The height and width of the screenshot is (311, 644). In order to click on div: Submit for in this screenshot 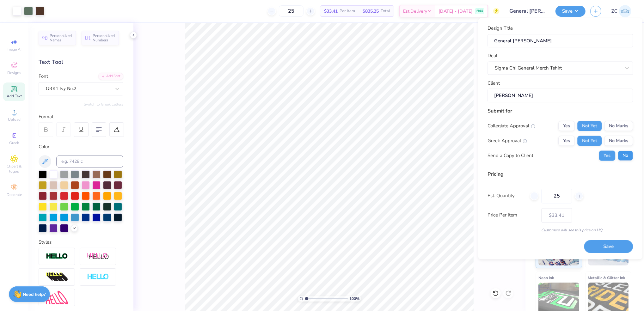, I will do `click(560, 110)`.